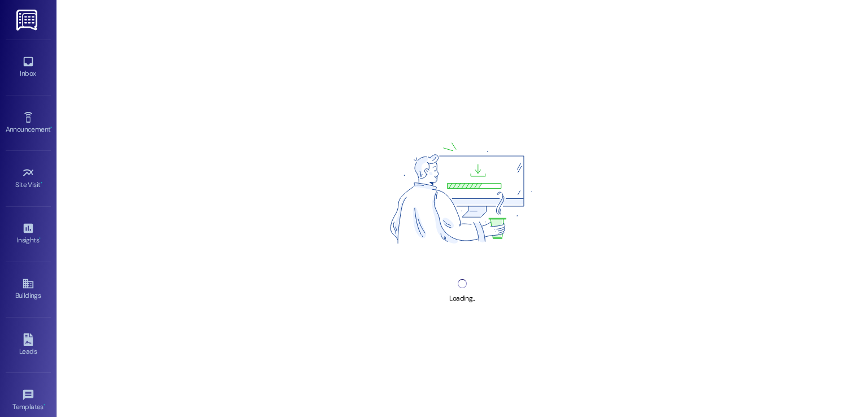 Image resolution: width=868 pixels, height=417 pixels. Describe the element at coordinates (28, 20) in the screenshot. I see `img: ResiDesk Logo` at that location.